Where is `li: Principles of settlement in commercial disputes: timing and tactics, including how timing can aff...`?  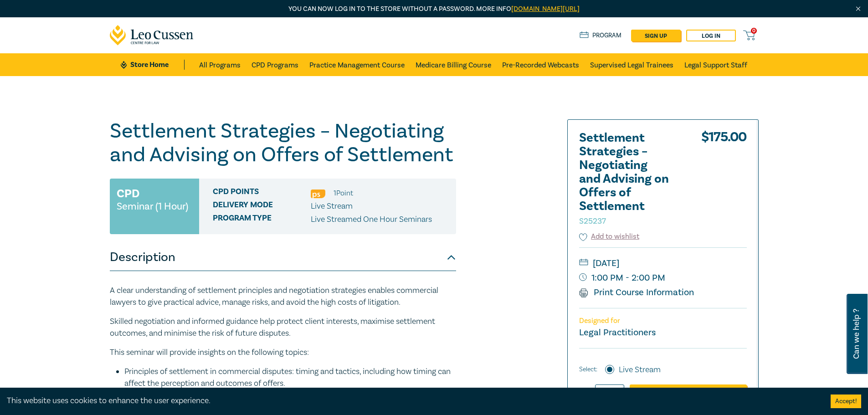
li: Principles of settlement in commercial disputes: timing and tactics, including how timing can aff... is located at coordinates (290, 377).